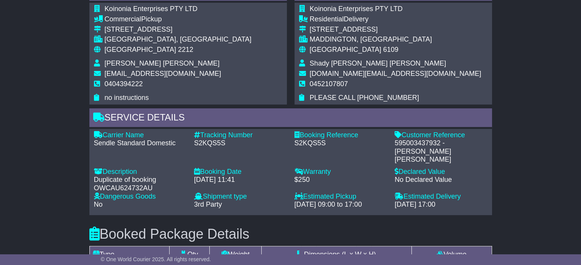  Describe the element at coordinates (240, 197) in the screenshot. I see `div: Shipment type` at that location.